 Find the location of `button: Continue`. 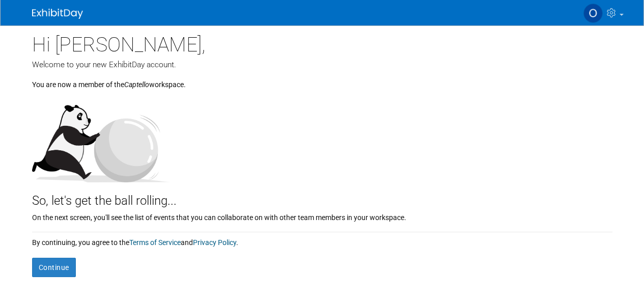

button: Continue is located at coordinates (54, 267).